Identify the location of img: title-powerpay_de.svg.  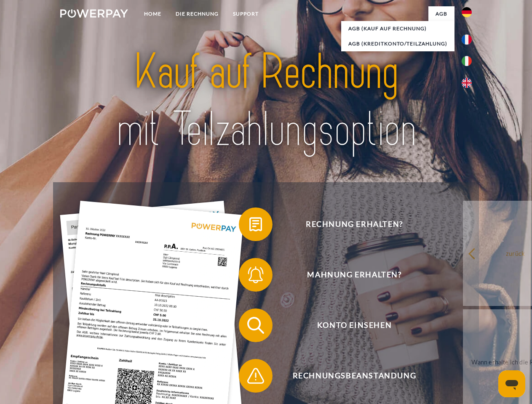
(266, 101).